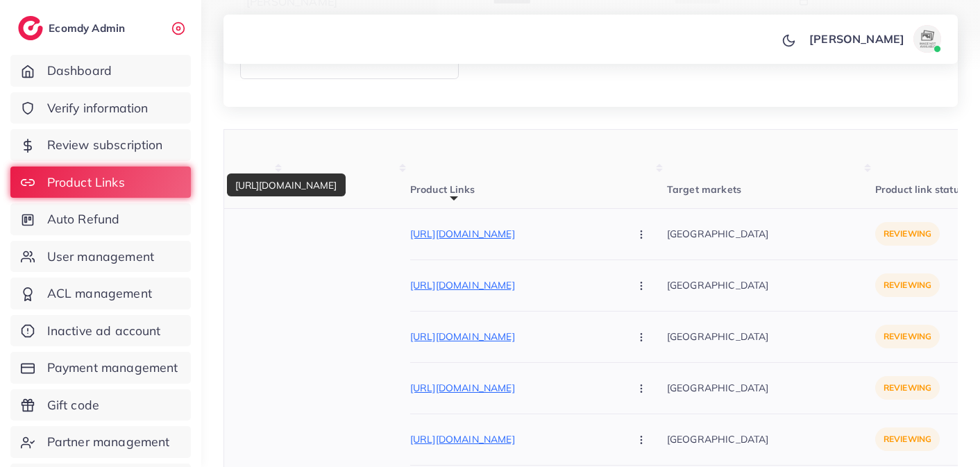  What do you see at coordinates (100, 183) in the screenshot?
I see `a: Product Links` at bounding box center [100, 183].